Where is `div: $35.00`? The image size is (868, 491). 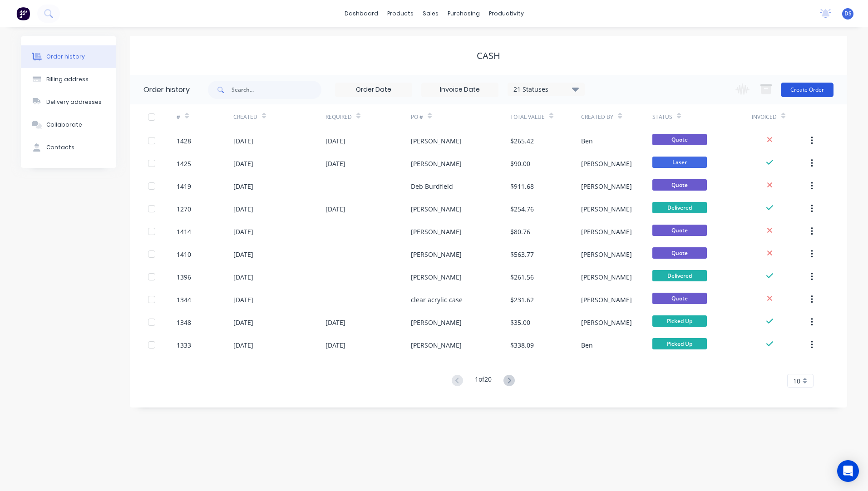
div: $35.00 is located at coordinates (520, 322).